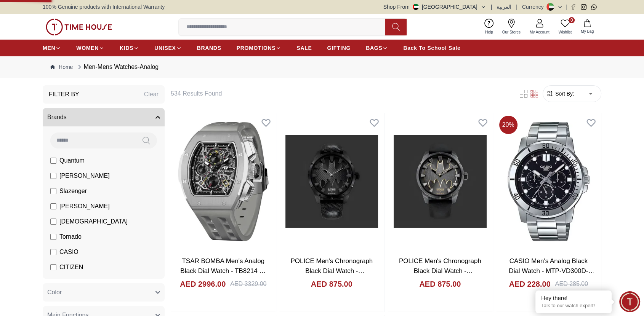 This screenshot has height=316, width=644. Describe the element at coordinates (71, 267) in the screenshot. I see `span: CITIZEN` at that location.